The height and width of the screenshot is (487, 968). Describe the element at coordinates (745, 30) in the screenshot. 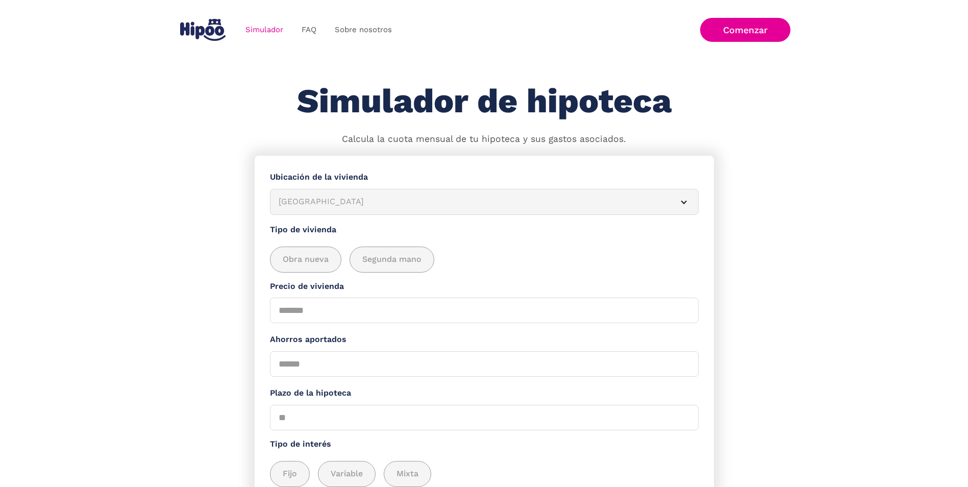

I see `a: Comenzar` at that location.